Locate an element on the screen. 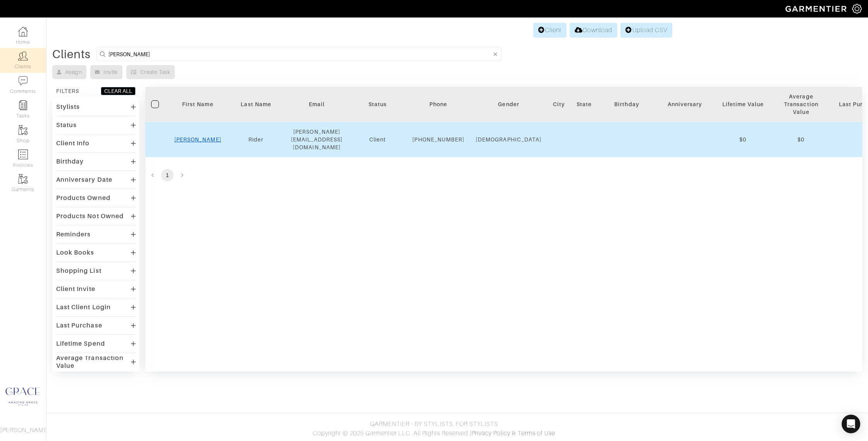  div: Client Info is located at coordinates (73, 143).